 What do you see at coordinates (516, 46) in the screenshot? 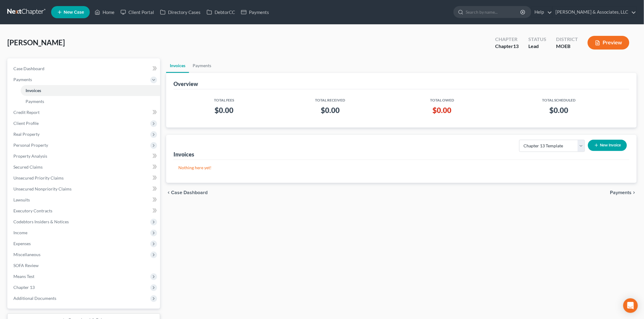
I see `span: 13` at bounding box center [516, 46].